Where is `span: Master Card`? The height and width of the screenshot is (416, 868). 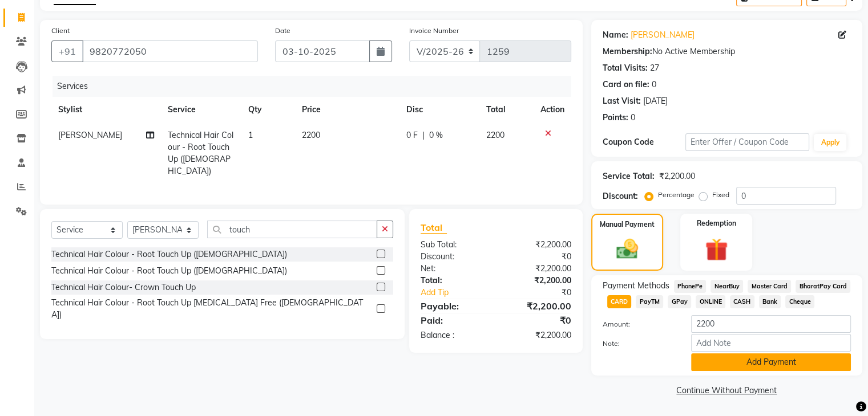
span: Master Card is located at coordinates (770, 286).